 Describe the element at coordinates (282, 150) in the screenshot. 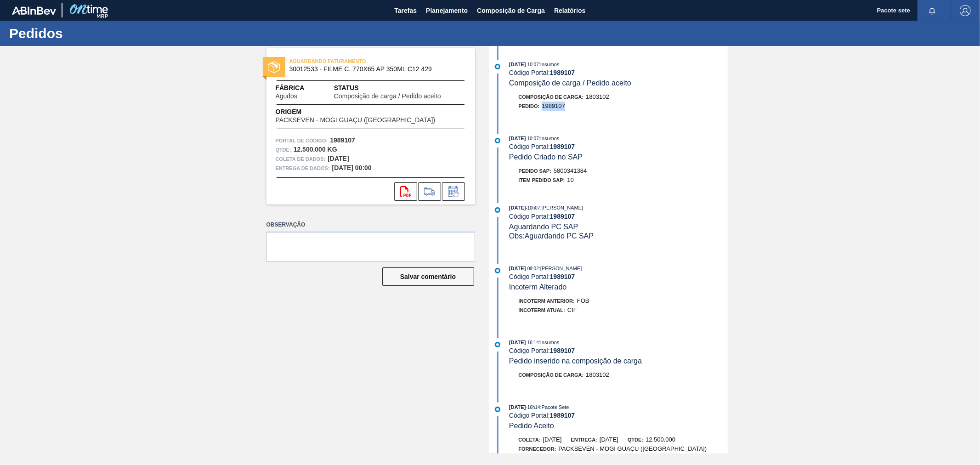

I see `font: Qtde` at that location.